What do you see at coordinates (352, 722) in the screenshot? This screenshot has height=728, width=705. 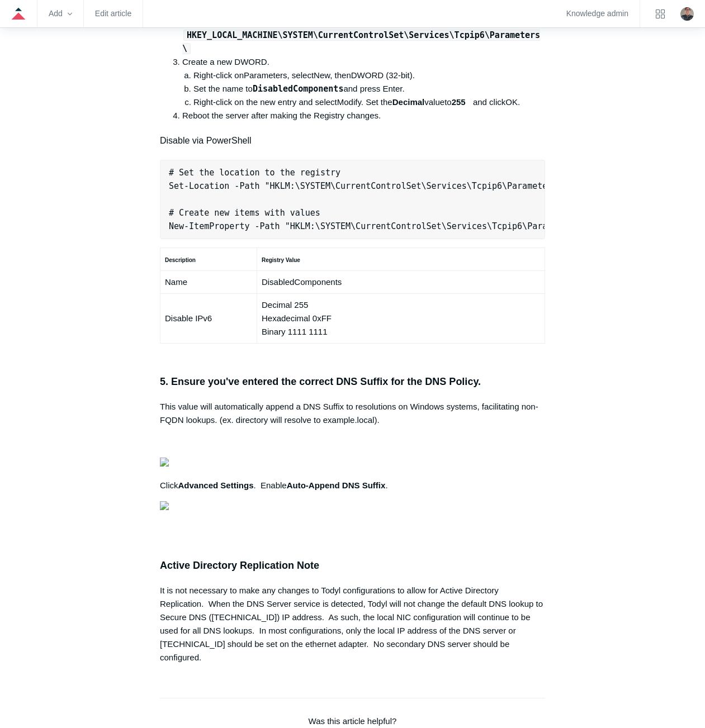 I see `span: Was this article helpful?` at bounding box center [352, 722].